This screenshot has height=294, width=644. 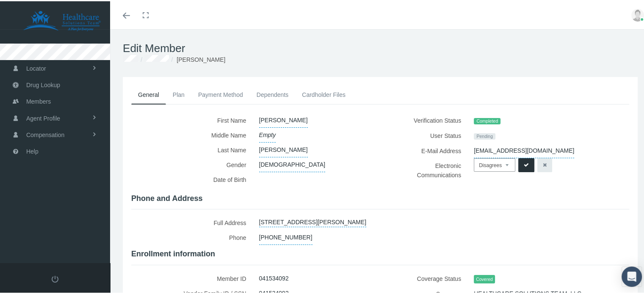 What do you see at coordinates (273, 94) in the screenshot?
I see `a: Dependents` at bounding box center [273, 94].